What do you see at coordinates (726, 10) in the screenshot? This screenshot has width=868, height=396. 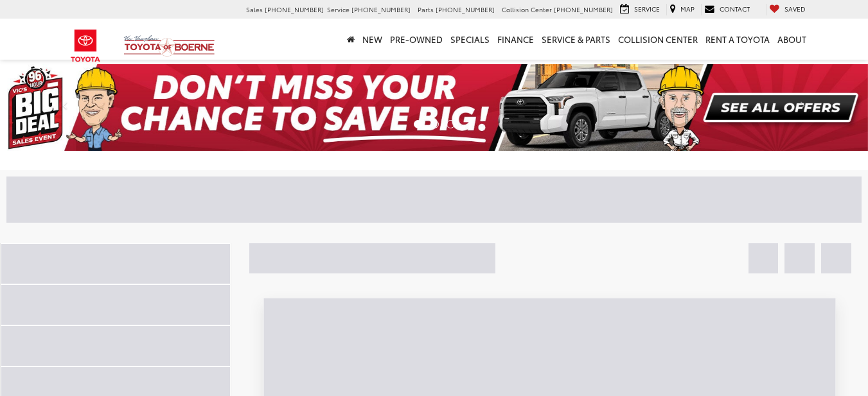 I see `a: Contact` at bounding box center [726, 10].